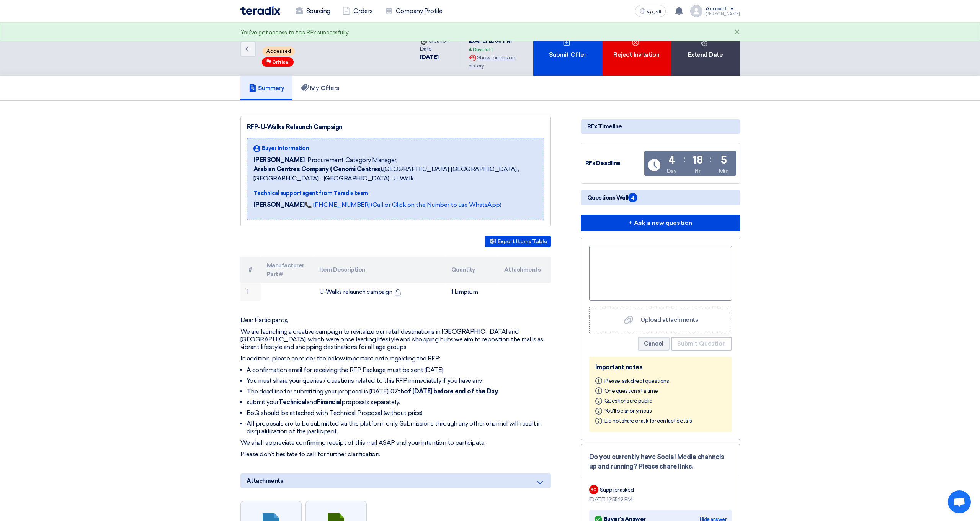  I want to click on span: Procurement Category Manager,, so click(352, 160).